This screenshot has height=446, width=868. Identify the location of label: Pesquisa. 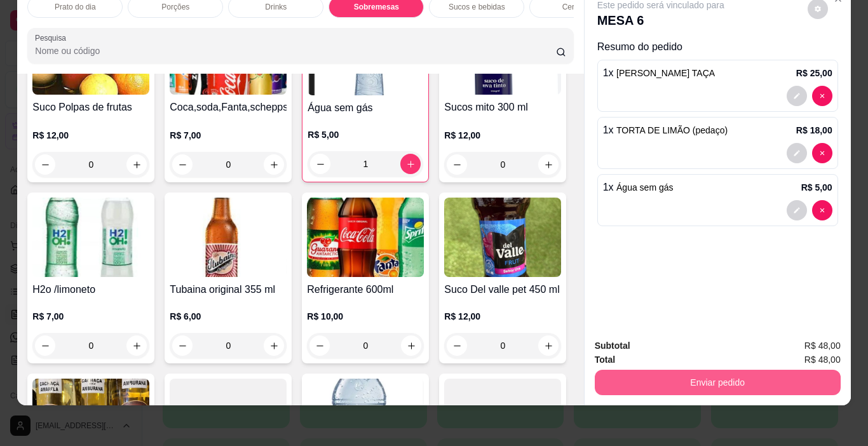
(53, 37).